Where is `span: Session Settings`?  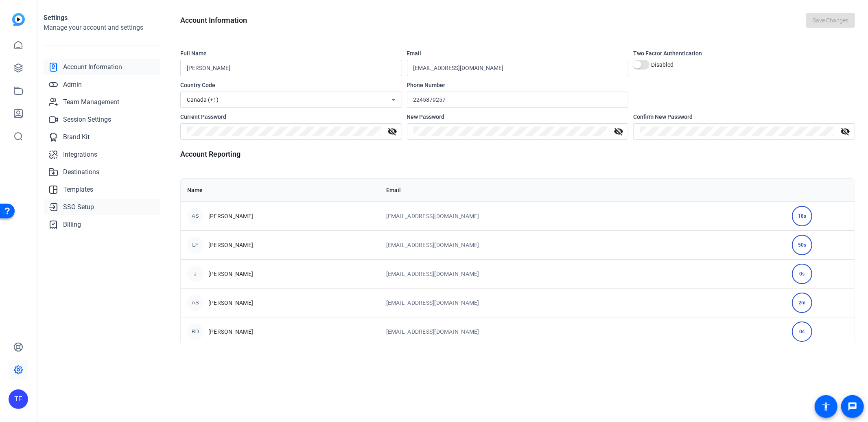 span: Session Settings is located at coordinates (87, 120).